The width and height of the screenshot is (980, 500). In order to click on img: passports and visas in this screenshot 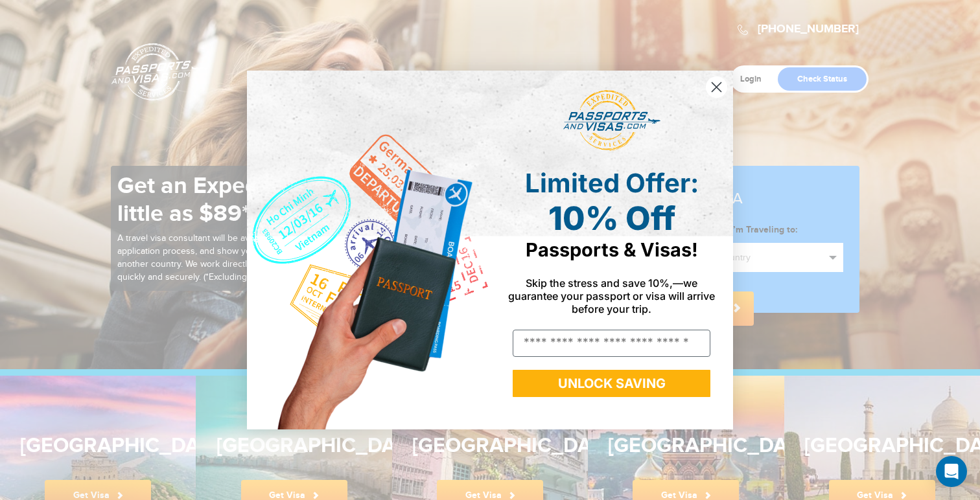, I will do `click(612, 121)`.